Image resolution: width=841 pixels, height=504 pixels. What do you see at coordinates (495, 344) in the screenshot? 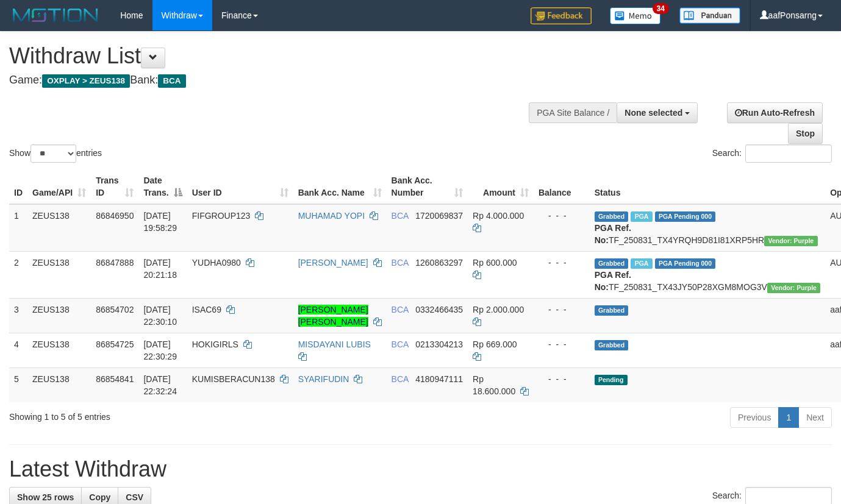
I see `span: Rp 669.000` at bounding box center [495, 344].